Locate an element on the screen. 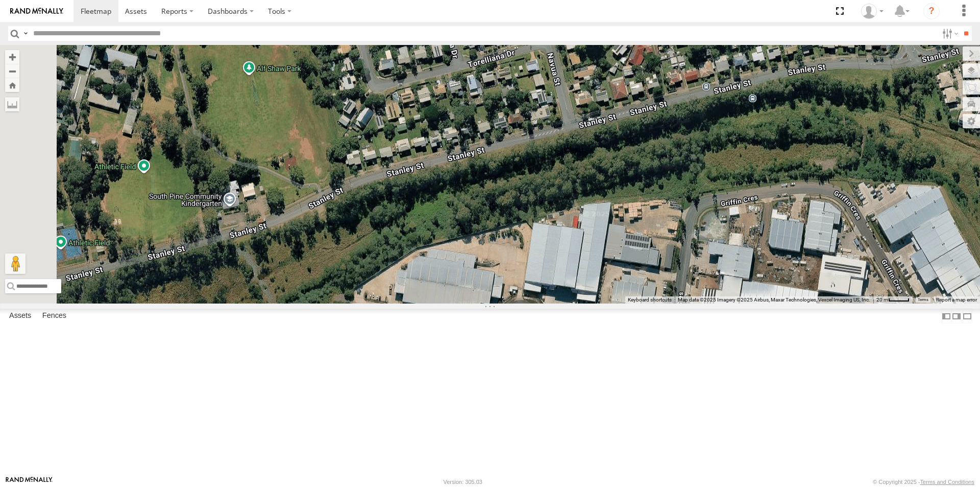  button: Map scale: 20 m per 38 pixels is located at coordinates (893, 300).